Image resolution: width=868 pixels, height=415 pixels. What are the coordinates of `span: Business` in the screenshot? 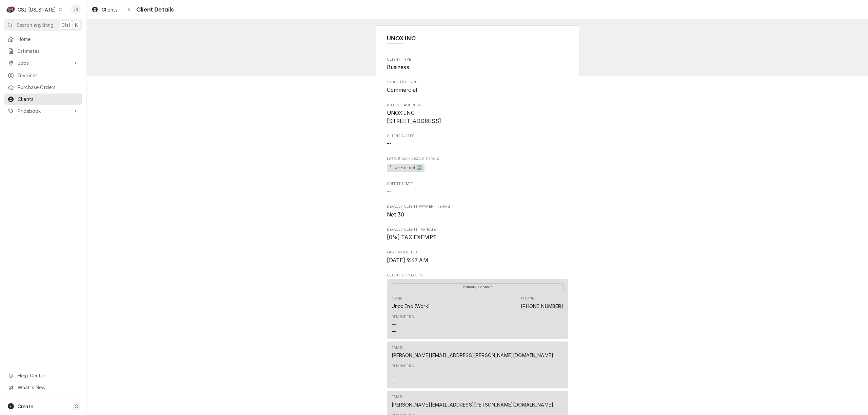 It's located at (398, 67).